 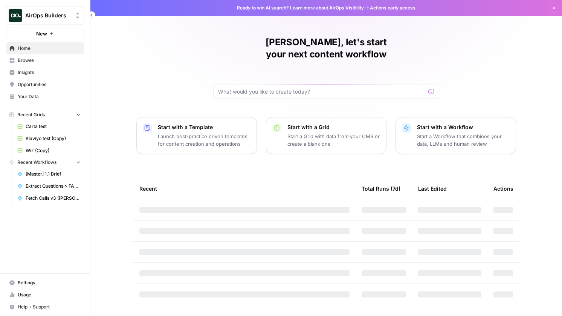 I want to click on p: Launch best-practice driven templates for content creation and operations, so click(x=204, y=140).